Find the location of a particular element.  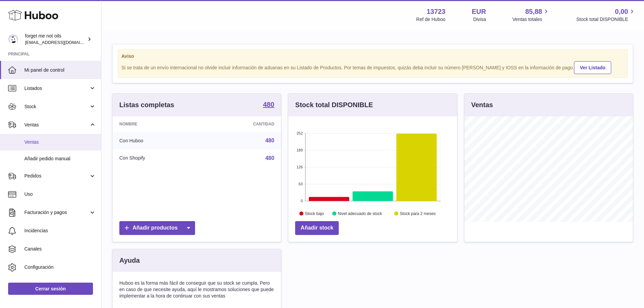

img: internalAdmin-13723@internal.huboo.com is located at coordinates (13, 39).